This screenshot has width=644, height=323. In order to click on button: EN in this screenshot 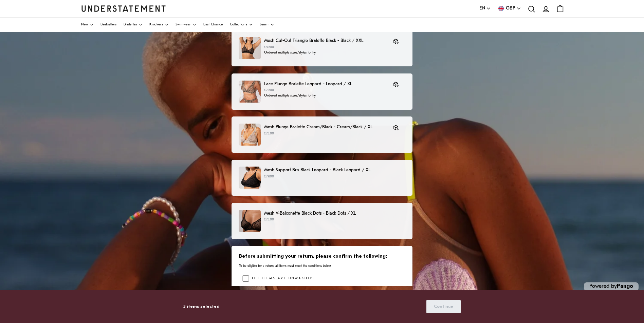, I will do `click(485, 9)`.